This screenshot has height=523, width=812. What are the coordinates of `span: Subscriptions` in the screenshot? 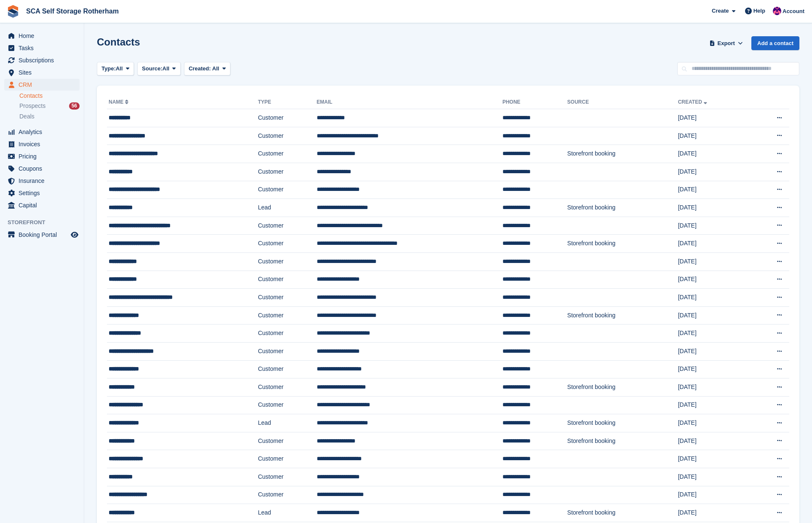 It's located at (44, 60).